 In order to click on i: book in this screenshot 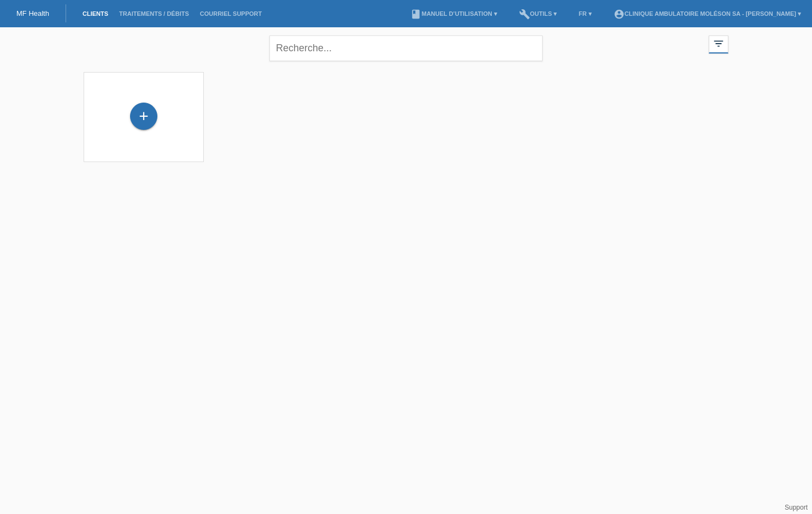, I will do `click(416, 14)`.